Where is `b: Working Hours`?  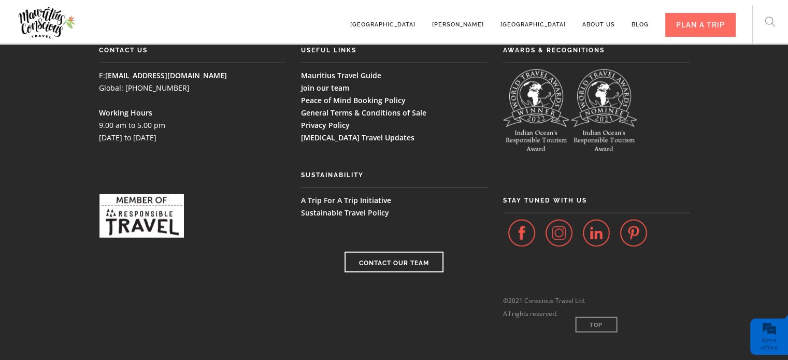 b: Working Hours is located at coordinates (125, 112).